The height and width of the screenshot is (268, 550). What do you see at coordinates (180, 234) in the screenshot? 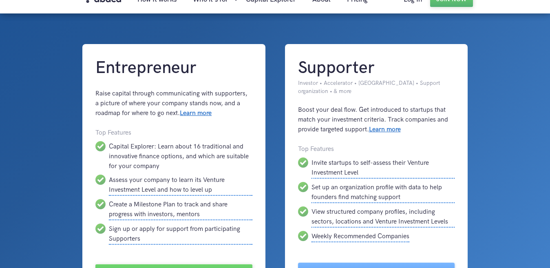
I see `div: Sign up or apply for support from participating Supporters` at bounding box center [180, 234].